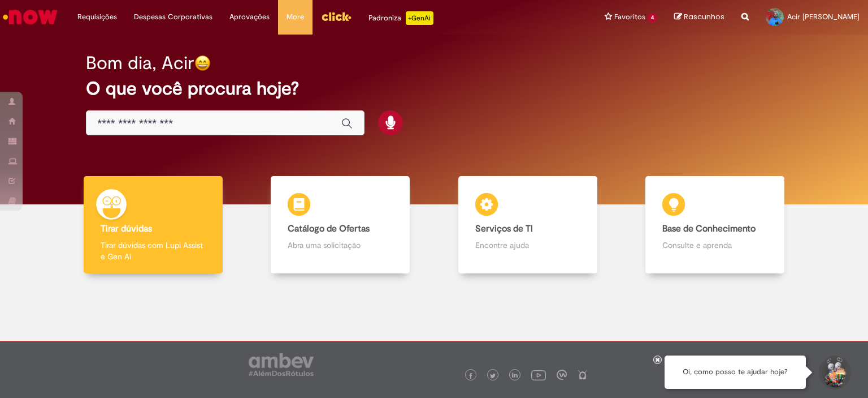  What do you see at coordinates (704, 17) in the screenshot?
I see `span: Rascunhos` at bounding box center [704, 17].